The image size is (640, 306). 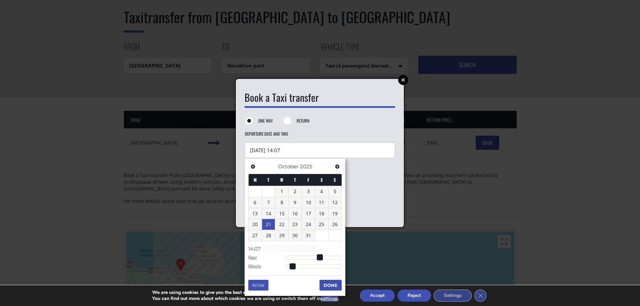 I want to click on a: 6, so click(x=255, y=203).